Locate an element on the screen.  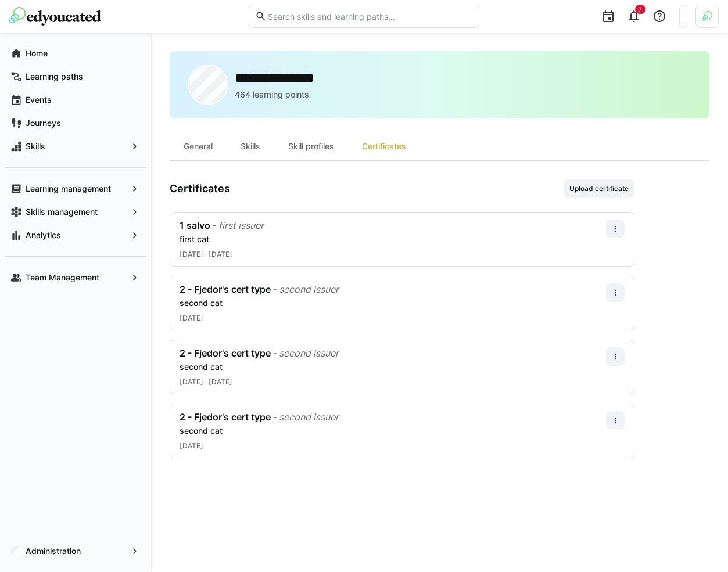
div: Skills is located at coordinates (250, 146).